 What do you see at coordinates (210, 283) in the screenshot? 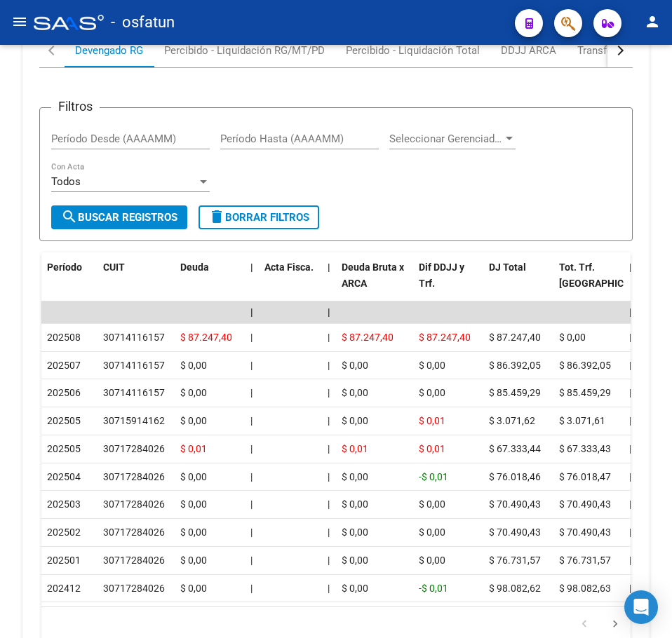
I see `datatable-header-cell: Deuda` at bounding box center [210, 283].